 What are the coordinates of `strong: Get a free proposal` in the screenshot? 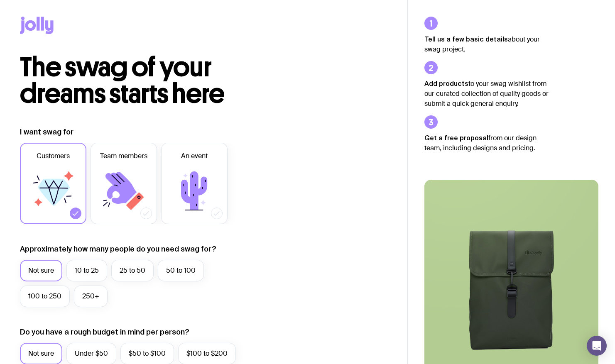 It's located at (457, 138).